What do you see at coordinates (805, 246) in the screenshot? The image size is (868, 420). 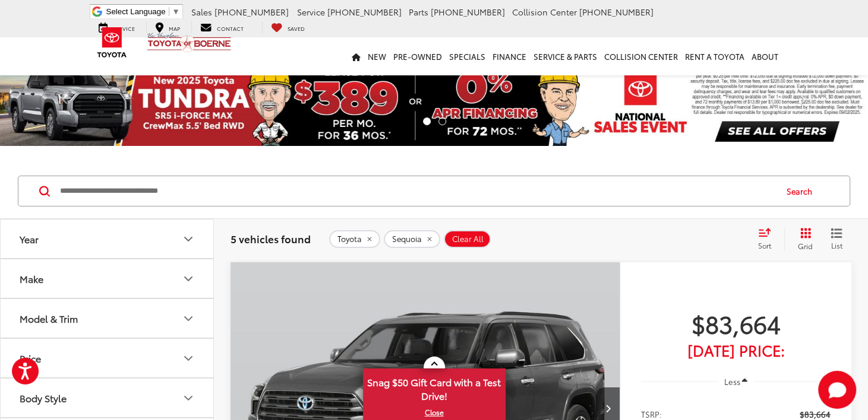 I see `span: Grid` at bounding box center [805, 246].